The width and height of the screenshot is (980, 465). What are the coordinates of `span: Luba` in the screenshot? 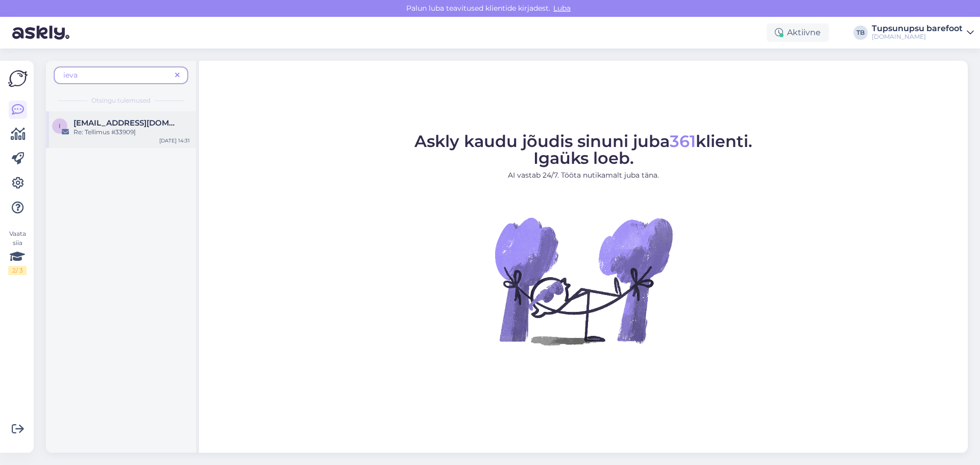 It's located at (562, 8).